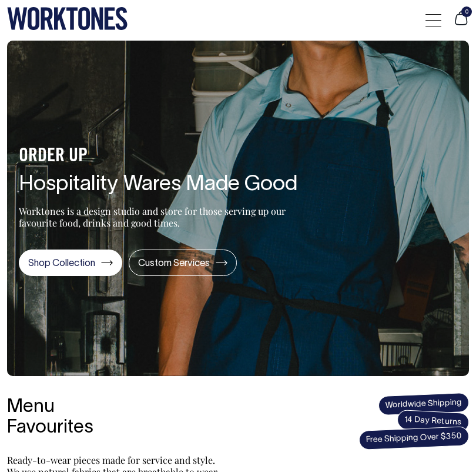 This screenshot has height=472, width=476. I want to click on a: 0, so click(461, 24).